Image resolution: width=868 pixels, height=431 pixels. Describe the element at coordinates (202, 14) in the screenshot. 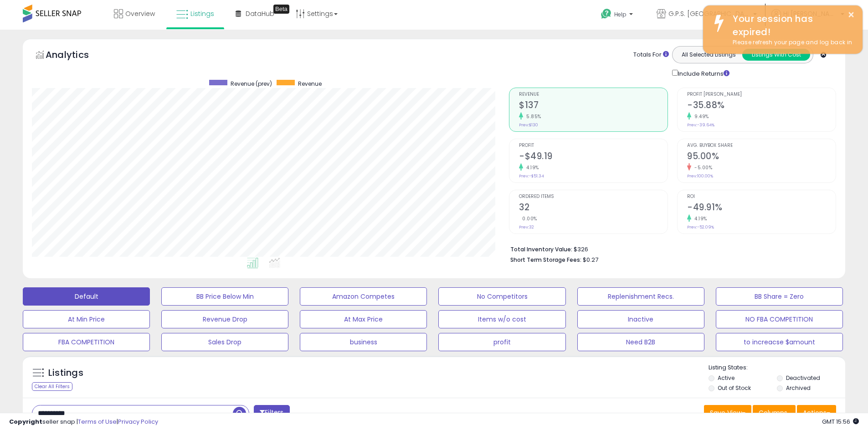

I see `span: Listings` at that location.